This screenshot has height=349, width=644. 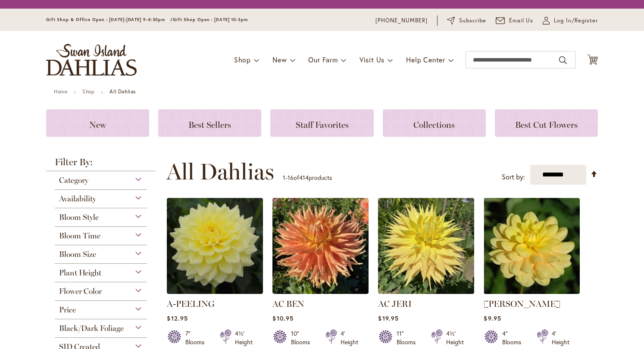 I want to click on p: - of products, so click(x=308, y=177).